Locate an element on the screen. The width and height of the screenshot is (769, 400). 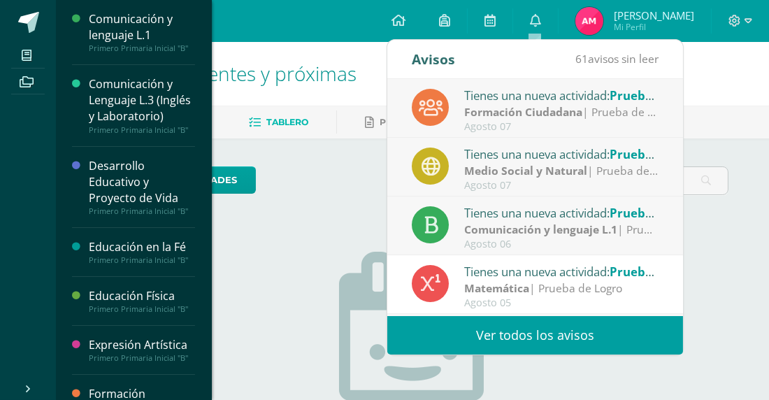
div: Agosto 05 is located at coordinates (561, 303).